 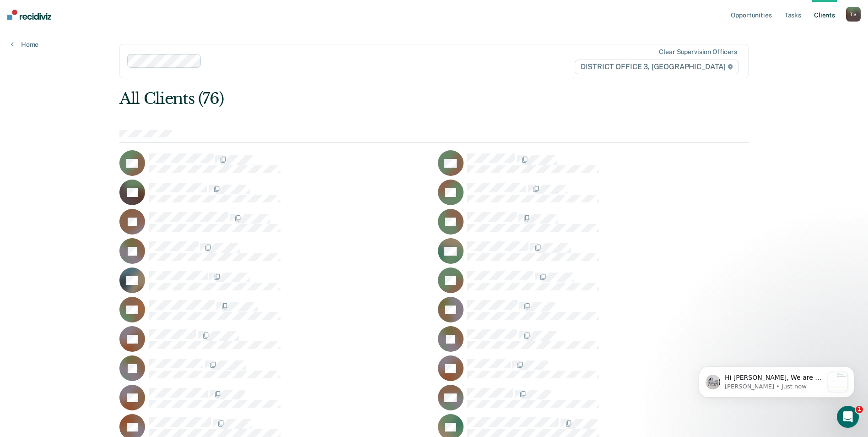 What do you see at coordinates (28, 33) in the screenshot?
I see `img: Profile image for Kim` at bounding box center [28, 33].